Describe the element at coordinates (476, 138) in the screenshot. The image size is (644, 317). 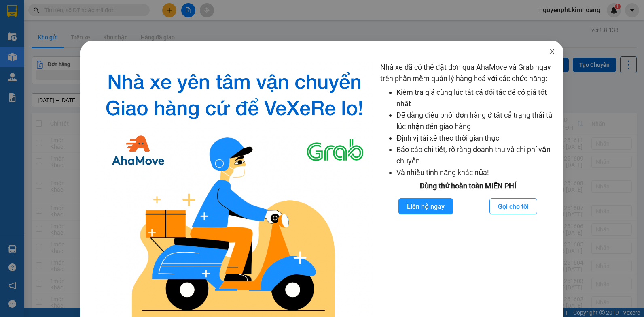
I see `li: Định vị tài xế theo thời gian thực` at that location.